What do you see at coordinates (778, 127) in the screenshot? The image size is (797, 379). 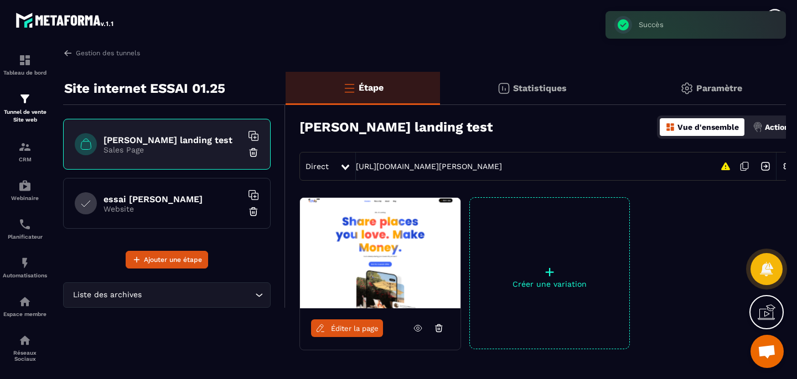 I see `p: Actions` at bounding box center [778, 127].